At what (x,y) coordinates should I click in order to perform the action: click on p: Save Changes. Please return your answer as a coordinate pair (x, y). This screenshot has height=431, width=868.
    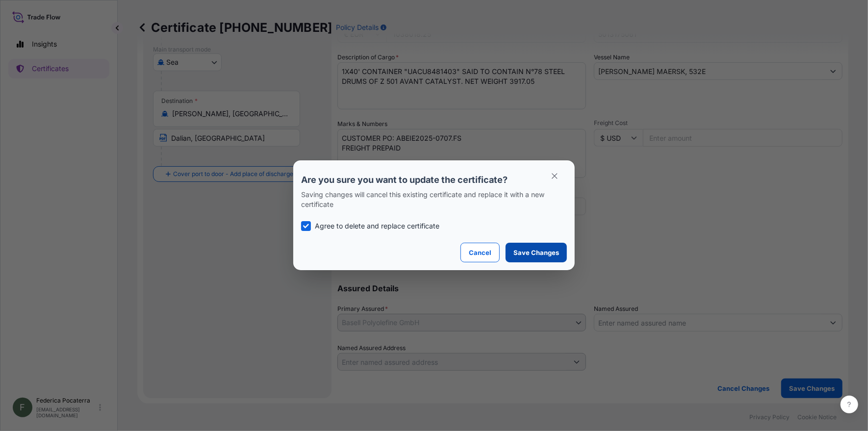
    Looking at the image, I should click on (536, 253).